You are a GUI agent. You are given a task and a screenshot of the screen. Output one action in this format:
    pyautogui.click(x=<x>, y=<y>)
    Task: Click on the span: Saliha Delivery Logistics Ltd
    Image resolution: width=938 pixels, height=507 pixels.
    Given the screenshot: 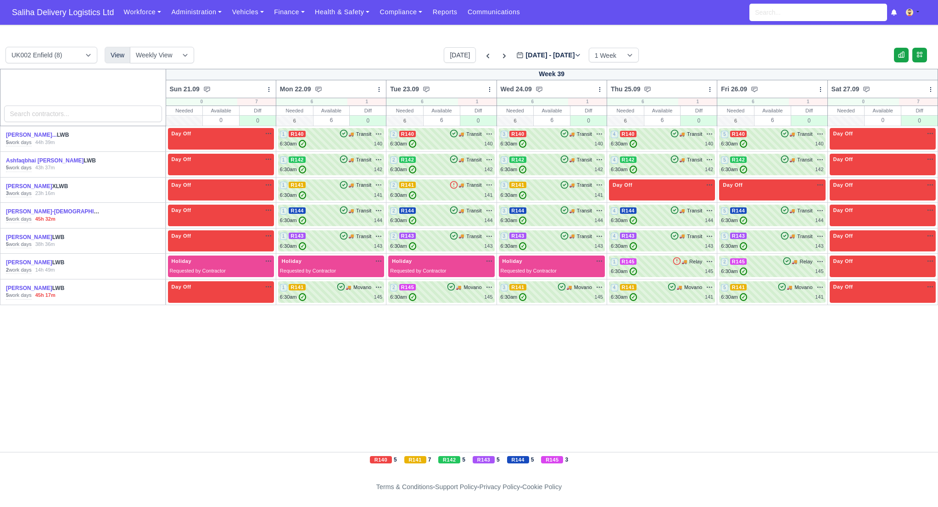 What is the action you would take?
    pyautogui.click(x=63, y=12)
    